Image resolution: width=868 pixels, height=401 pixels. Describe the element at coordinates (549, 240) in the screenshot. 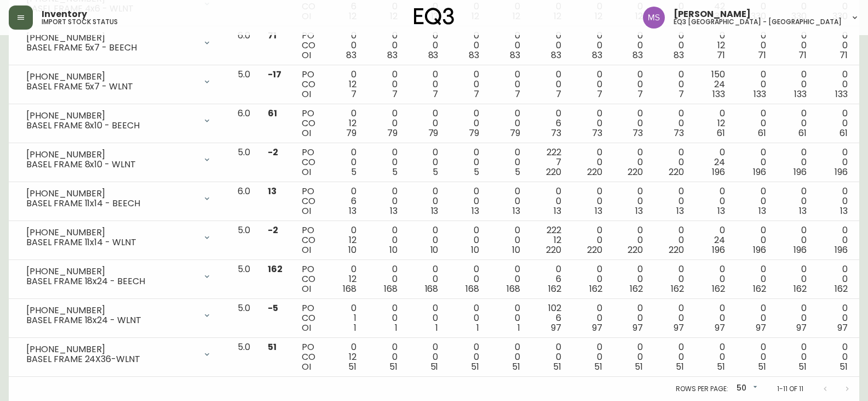

I see `div: 222 12` at that location.